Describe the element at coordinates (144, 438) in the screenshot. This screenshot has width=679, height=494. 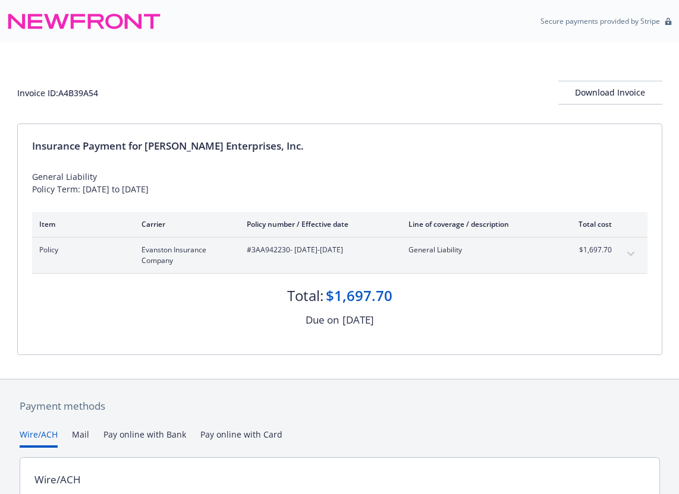
I see `button: Pay online with Bank` at that location.